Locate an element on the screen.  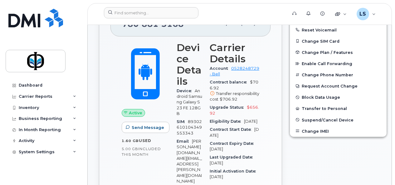
span: 1.60 GB is located at coordinates (130, 141).